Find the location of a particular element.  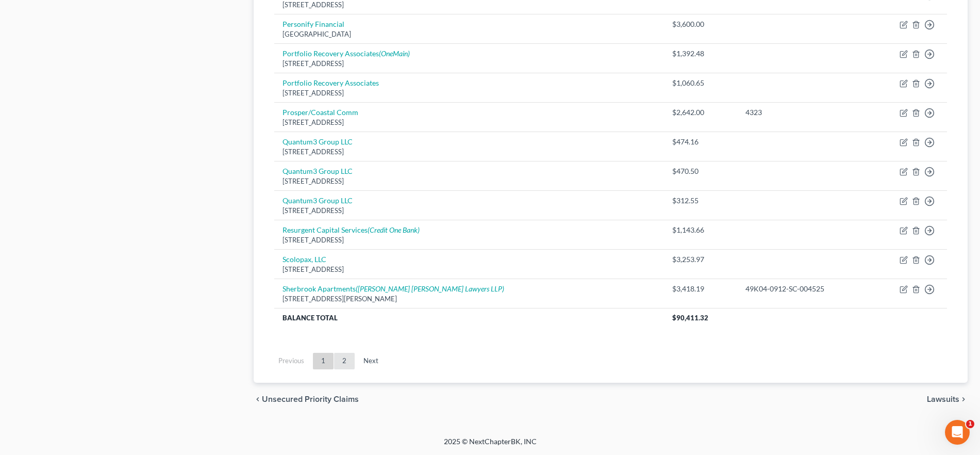

th: Balance Total is located at coordinates (469, 317).